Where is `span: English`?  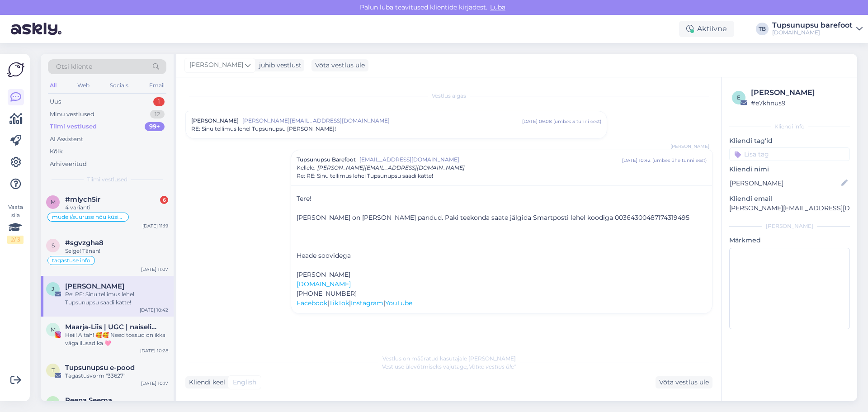 span: English is located at coordinates (244, 382).